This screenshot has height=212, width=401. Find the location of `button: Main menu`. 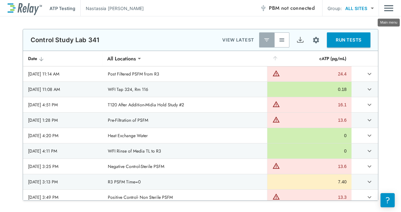

button: Main menu is located at coordinates (388, 8).